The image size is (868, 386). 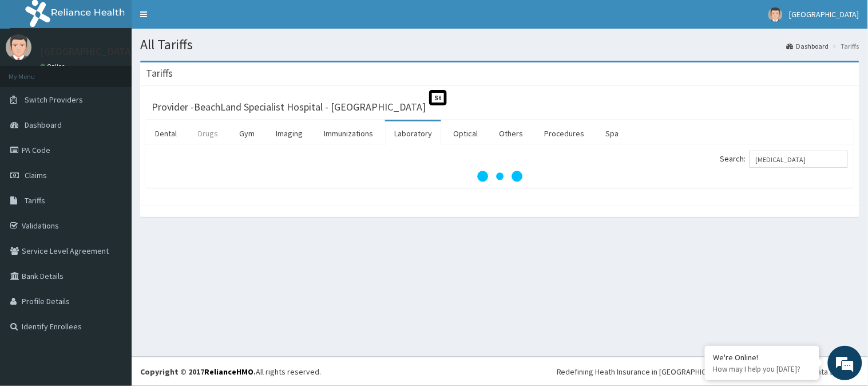 What do you see at coordinates (112, 281) in the screenshot?
I see `textarea: Type your message and hit 'Enter'` at bounding box center [112, 281].